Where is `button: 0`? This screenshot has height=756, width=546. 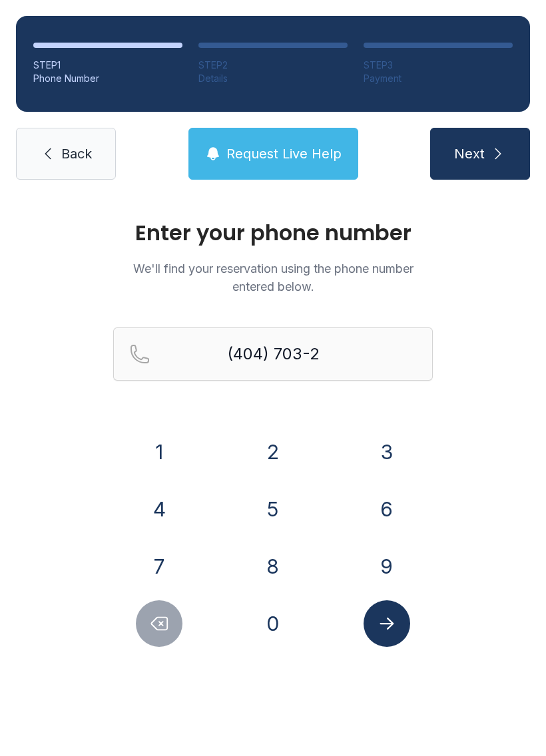 button: 0 is located at coordinates (273, 623).